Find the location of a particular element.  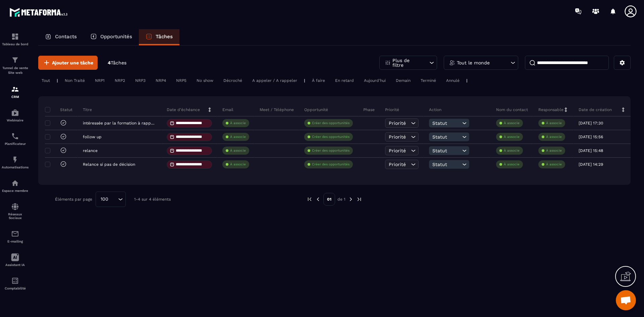

p: Tableau de bord is located at coordinates (15, 44).